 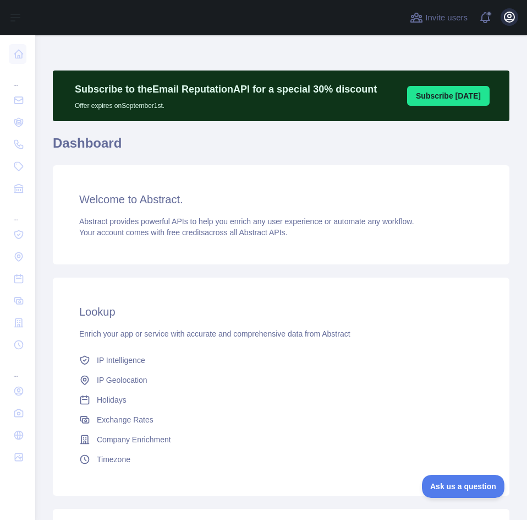 What do you see at coordinates (134, 439) in the screenshot?
I see `span: Company Enrichment` at bounding box center [134, 439].